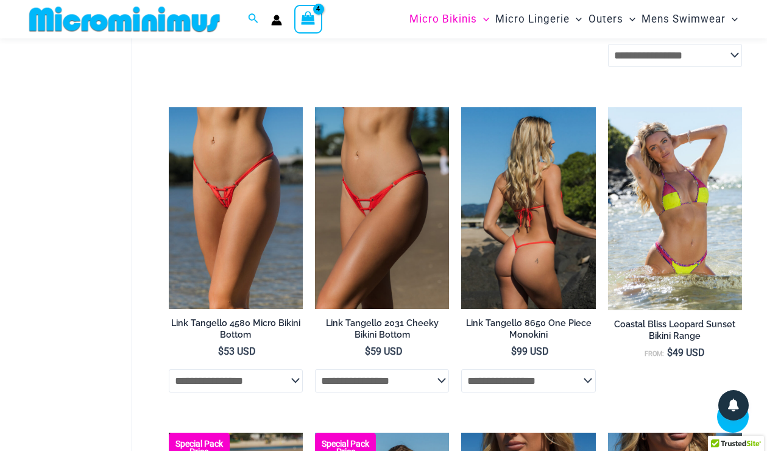 The width and height of the screenshot is (767, 451). I want to click on a: OutersMenu ToggleMenu Toggle, so click(612, 19).